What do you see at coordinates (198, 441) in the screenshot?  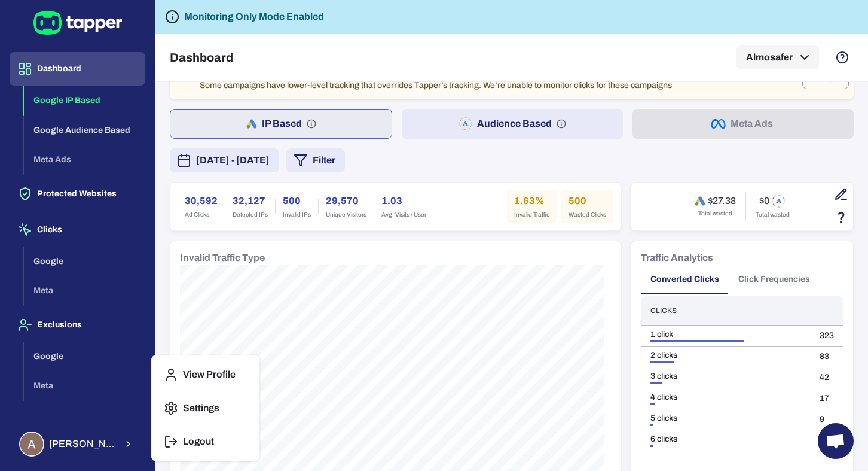 I see `p: Logout` at bounding box center [198, 441].